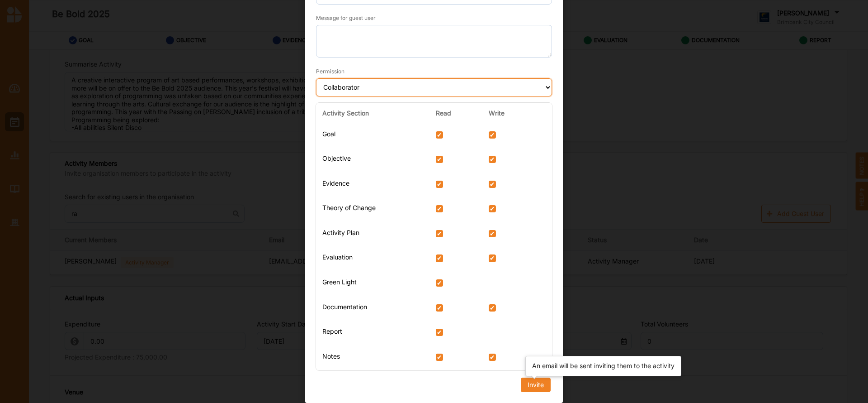 Image resolution: width=868 pixels, height=403 pixels. What do you see at coordinates (373, 333) in the screenshot?
I see `td: Report` at bounding box center [373, 333].